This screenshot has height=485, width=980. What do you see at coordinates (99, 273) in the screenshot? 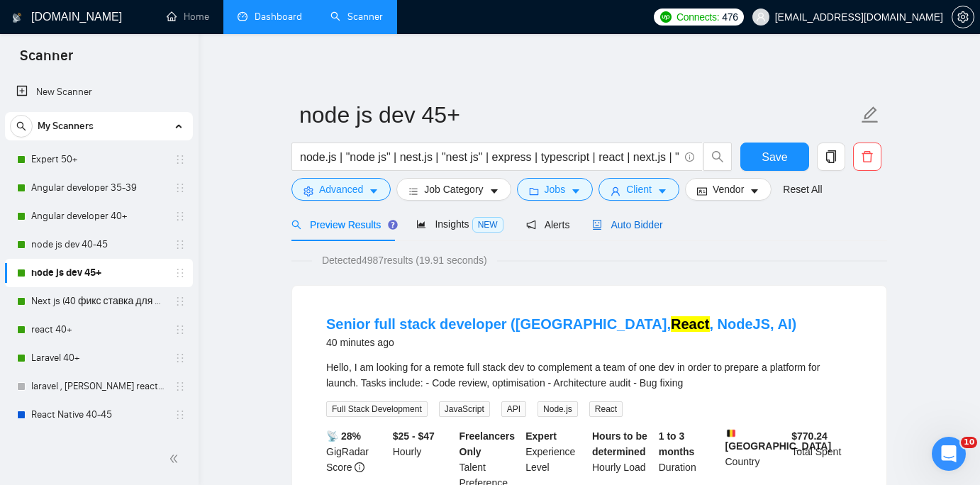
I see `a: node js dev 45+` at bounding box center [99, 273].